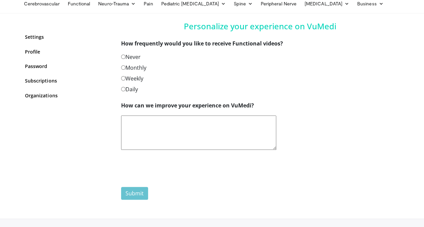 The width and height of the screenshot is (424, 227). What do you see at coordinates (260, 26) in the screenshot?
I see `h4: Personalize your experience on VuMedi` at bounding box center [260, 26].